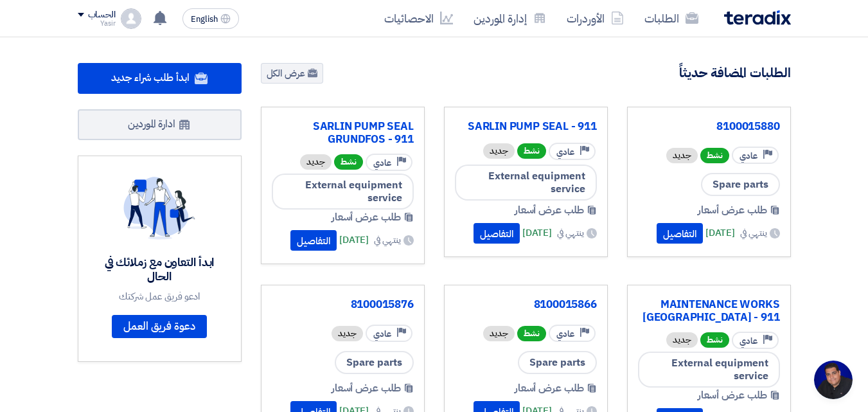 The image size is (868, 412). Describe the element at coordinates (735, 73) in the screenshot. I see `h4: الطلبات المضافة حديثاً` at that location.